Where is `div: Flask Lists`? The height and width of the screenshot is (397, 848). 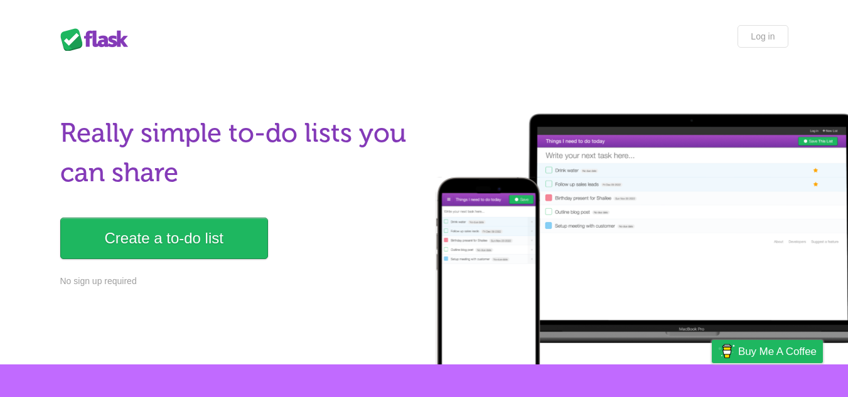
div: Flask Lists is located at coordinates (98, 40).